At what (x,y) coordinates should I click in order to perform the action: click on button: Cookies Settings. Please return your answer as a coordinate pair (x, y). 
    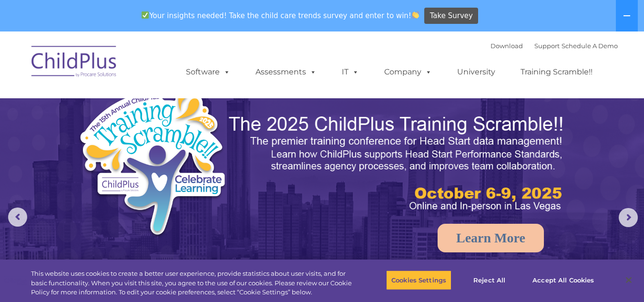
    Looking at the image, I should click on (419, 280).